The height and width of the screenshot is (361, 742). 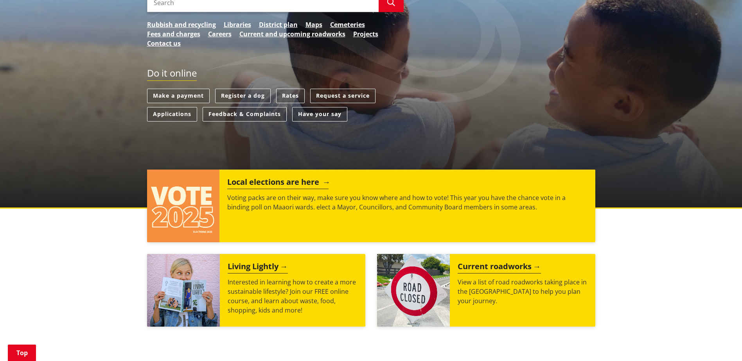 What do you see at coordinates (181, 25) in the screenshot?
I see `a: Rubbish and recycling` at bounding box center [181, 25].